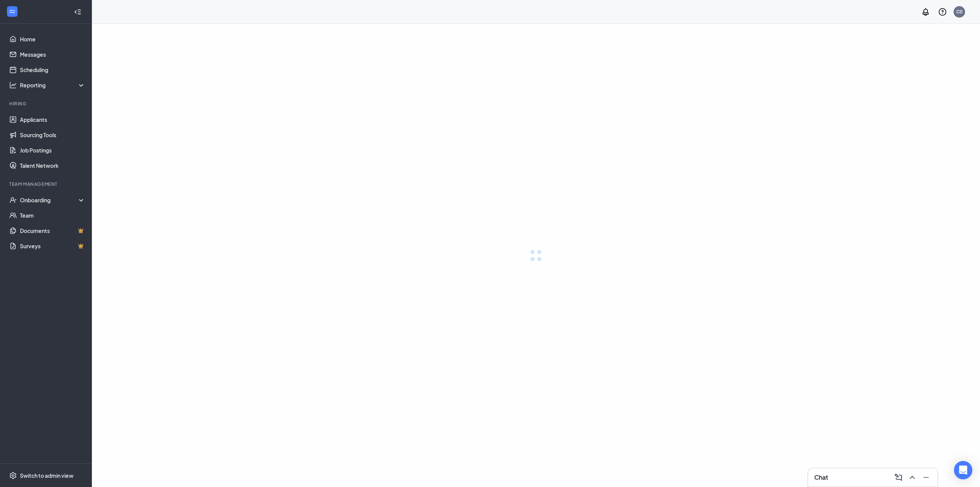  Describe the element at coordinates (47, 475) in the screenshot. I see `div: Switch to admin view` at that location.